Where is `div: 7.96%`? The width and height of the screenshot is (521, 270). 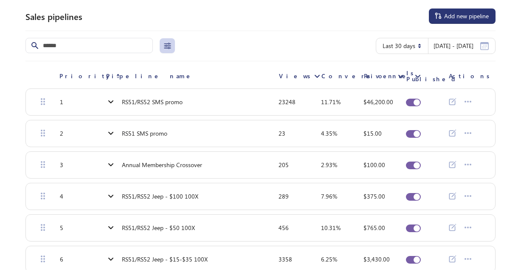
div: 7.96% is located at coordinates (329, 196).